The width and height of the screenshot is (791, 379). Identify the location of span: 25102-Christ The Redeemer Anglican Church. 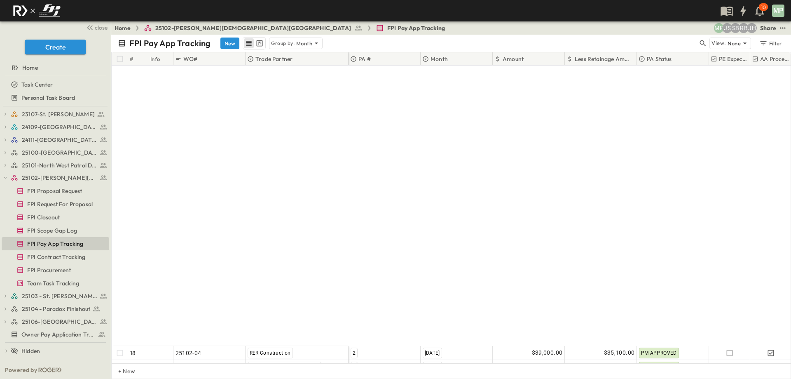
(59, 178).